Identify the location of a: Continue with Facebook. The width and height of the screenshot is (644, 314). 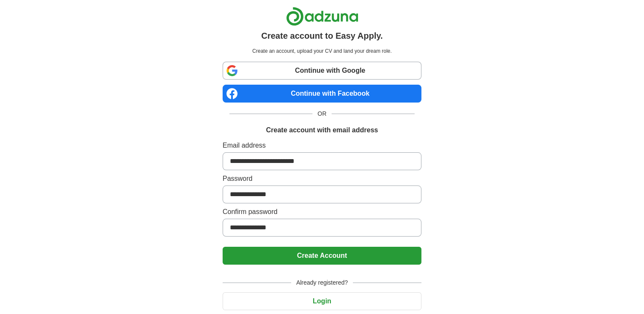
(322, 94).